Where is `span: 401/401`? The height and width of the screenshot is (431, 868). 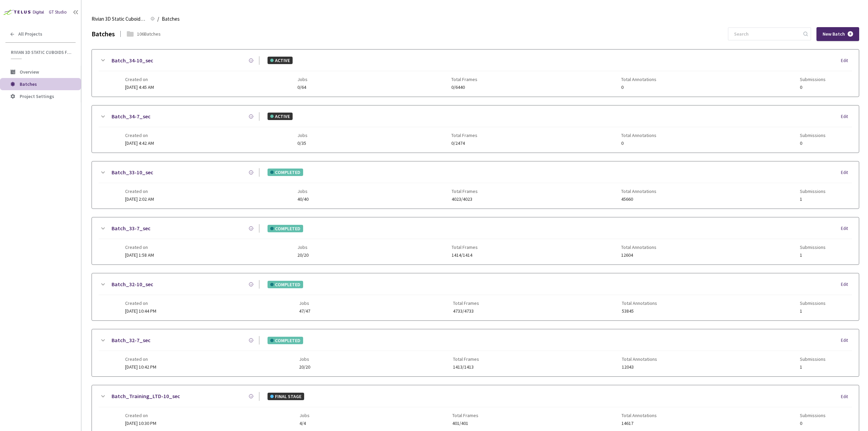
span: 401/401 is located at coordinates (465, 423).